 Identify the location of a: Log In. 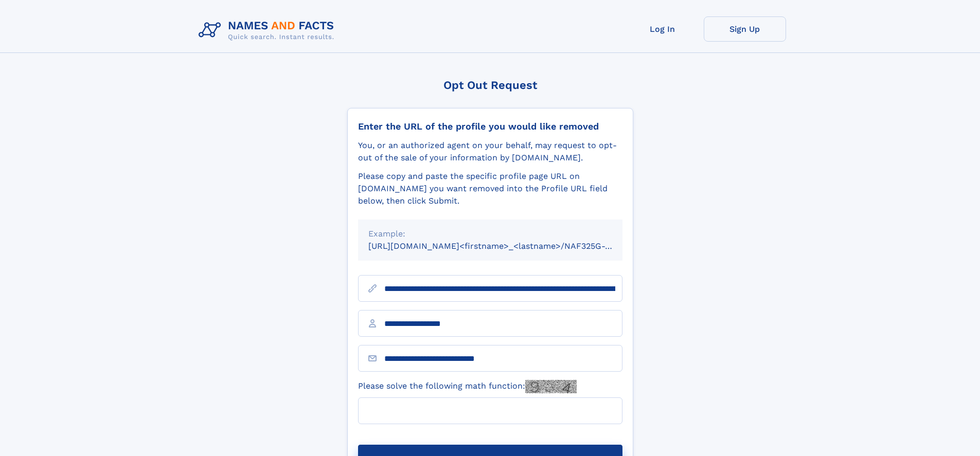
(662, 29).